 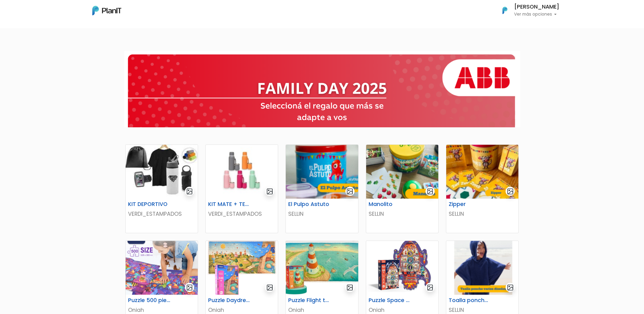 I want to click on img: thumb_Captura_de_pantalla_2025-08-04_104830.png, so click(x=482, y=268).